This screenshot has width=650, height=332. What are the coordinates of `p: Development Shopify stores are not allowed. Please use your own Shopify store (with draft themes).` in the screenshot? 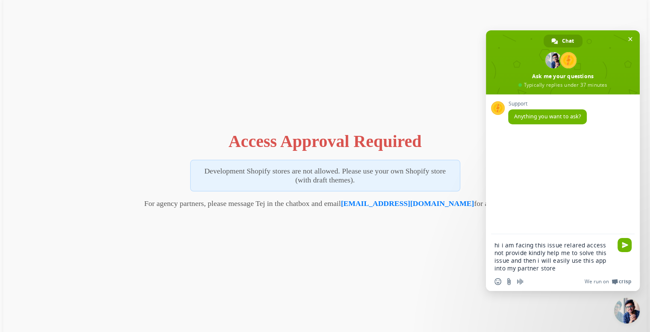 It's located at (325, 176).